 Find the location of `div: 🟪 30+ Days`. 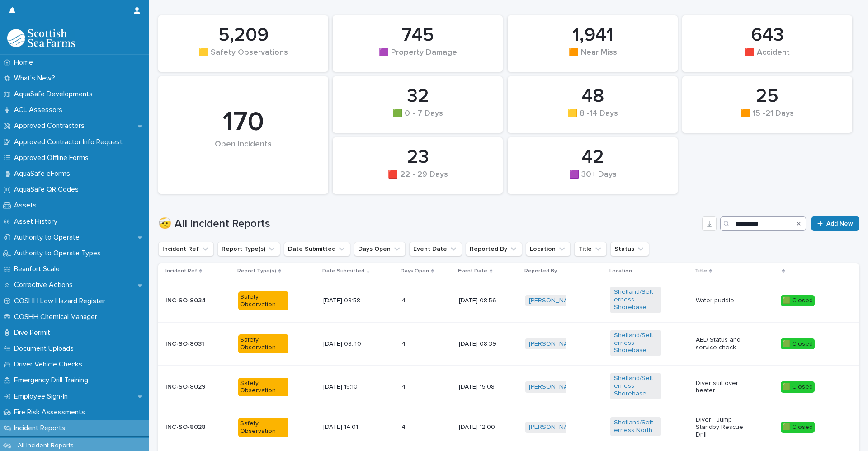

div: 🟪 30+ Days is located at coordinates (593, 179).